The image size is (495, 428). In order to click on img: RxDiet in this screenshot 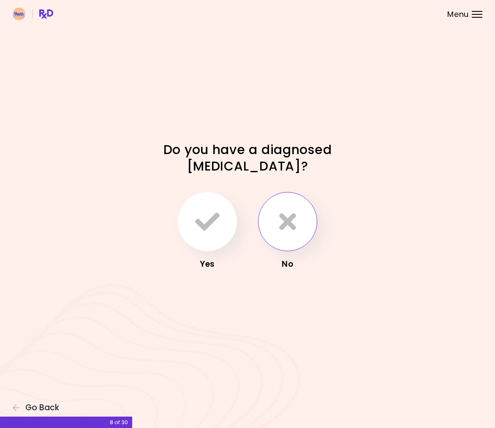, I will do `click(33, 14)`.